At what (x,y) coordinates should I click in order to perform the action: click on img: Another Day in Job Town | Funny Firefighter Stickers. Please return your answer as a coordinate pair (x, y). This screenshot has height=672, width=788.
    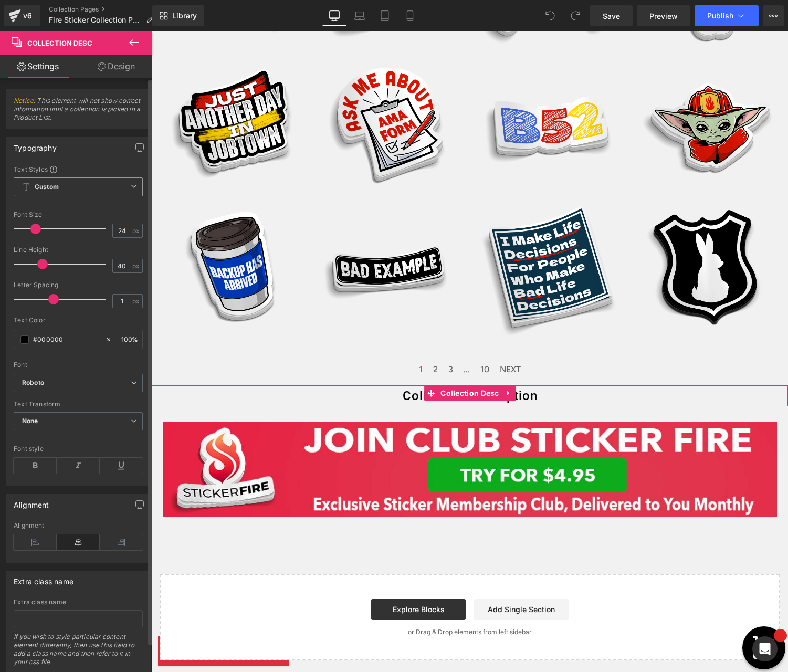
    Looking at the image, I should click on (80, 94).